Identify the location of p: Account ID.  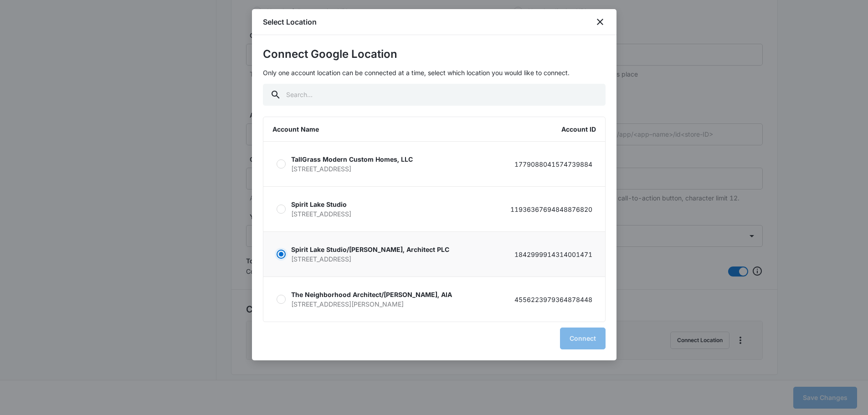
(579, 129).